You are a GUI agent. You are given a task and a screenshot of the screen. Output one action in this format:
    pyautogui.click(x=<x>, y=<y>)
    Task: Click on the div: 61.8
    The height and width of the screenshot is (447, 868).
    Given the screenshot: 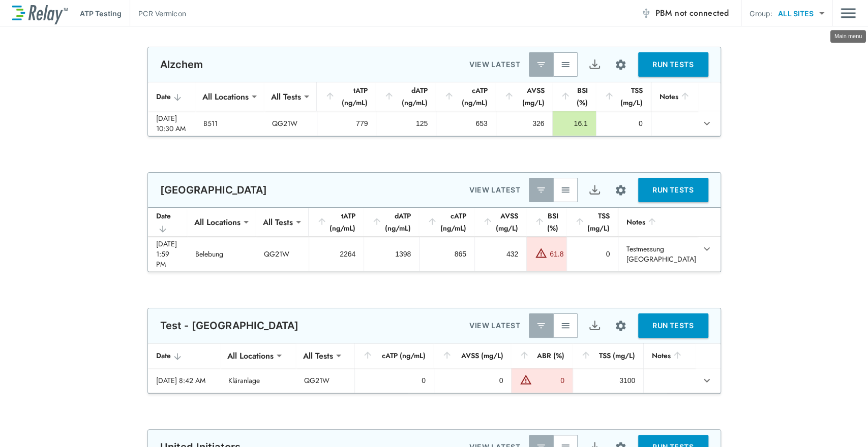 What is the action you would take?
    pyautogui.click(x=556, y=254)
    